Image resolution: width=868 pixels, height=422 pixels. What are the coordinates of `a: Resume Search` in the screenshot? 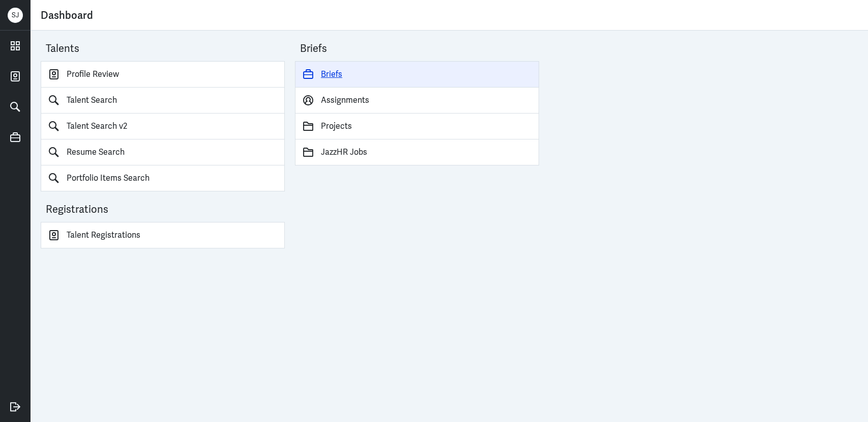 It's located at (163, 152).